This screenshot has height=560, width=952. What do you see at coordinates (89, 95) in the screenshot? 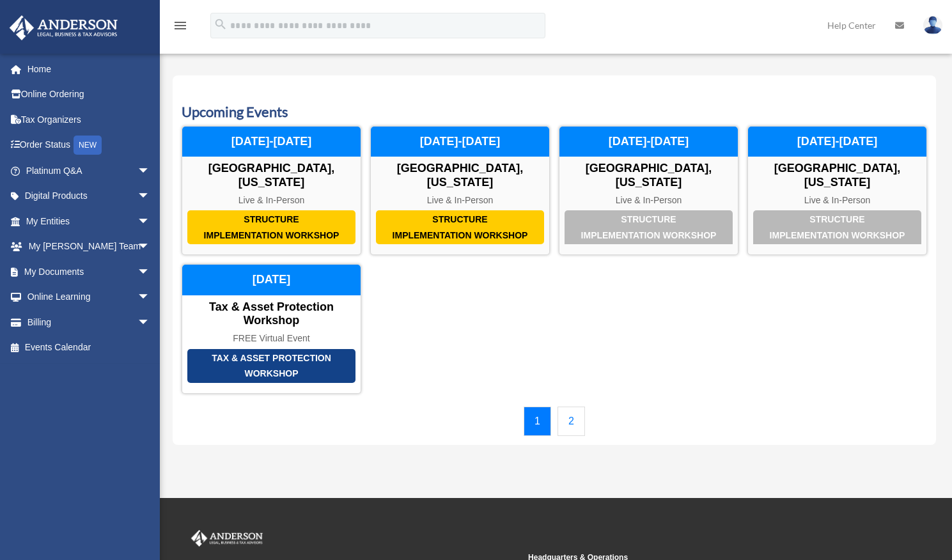
I see `a: Online Ordering` at bounding box center [89, 95].